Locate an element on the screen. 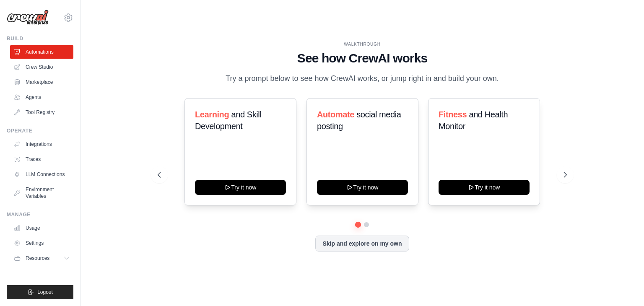 The width and height of the screenshot is (644, 306). span: Fitness is located at coordinates (452, 114).